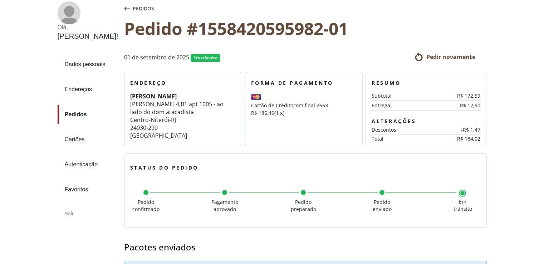 This screenshot has width=544, height=264. I want to click on span: 4, so click(178, 104).